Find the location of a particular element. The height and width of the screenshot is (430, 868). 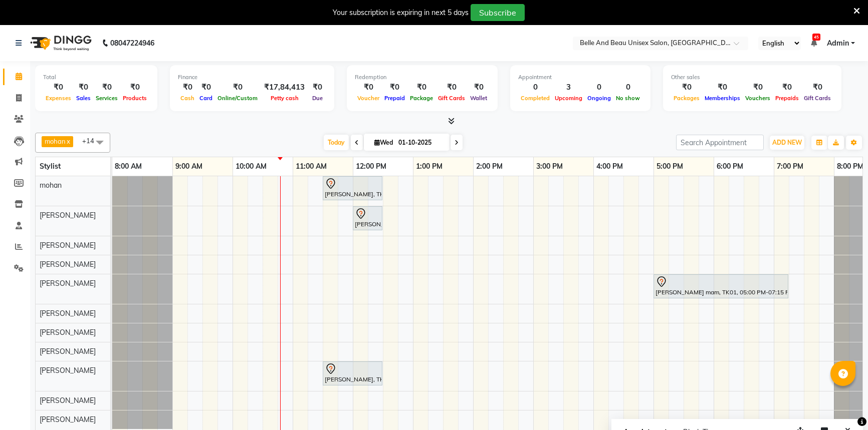

span: 45 is located at coordinates (817, 37).